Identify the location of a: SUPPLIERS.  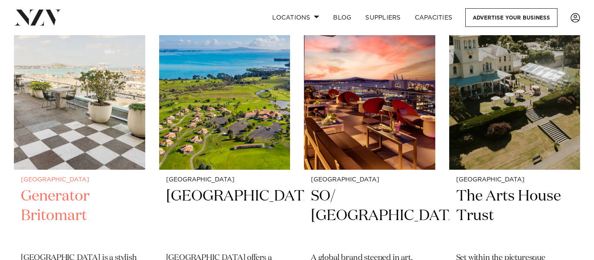
(383, 17).